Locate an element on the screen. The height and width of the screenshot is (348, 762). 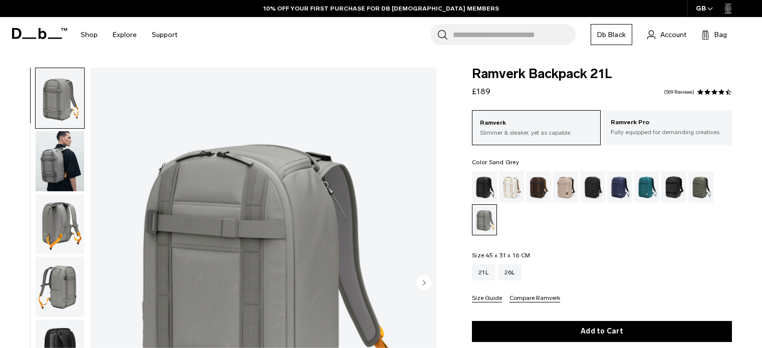
a: Blue Hour is located at coordinates (619, 187).